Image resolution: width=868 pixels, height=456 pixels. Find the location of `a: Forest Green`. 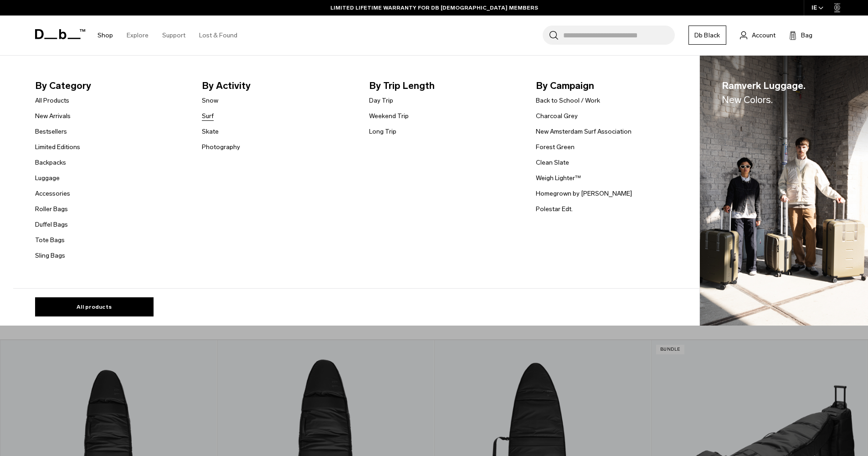

a: Forest Green is located at coordinates (555, 146).